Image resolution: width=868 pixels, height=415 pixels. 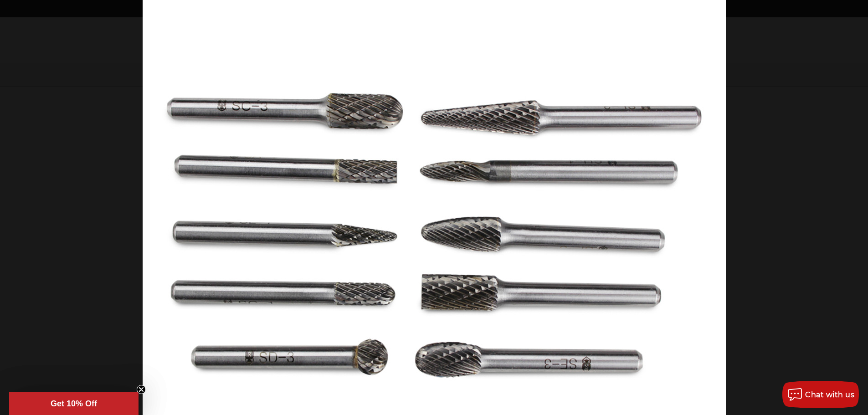 I want to click on span: Chat with us, so click(x=830, y=394).